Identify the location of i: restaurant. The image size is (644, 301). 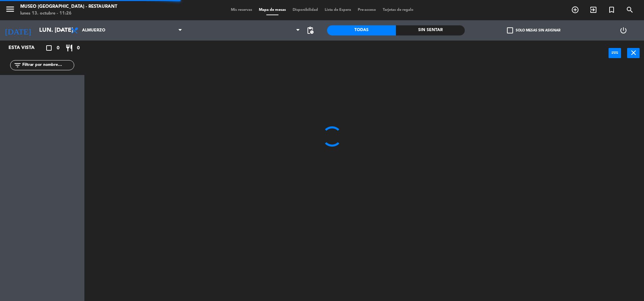
(69, 48).